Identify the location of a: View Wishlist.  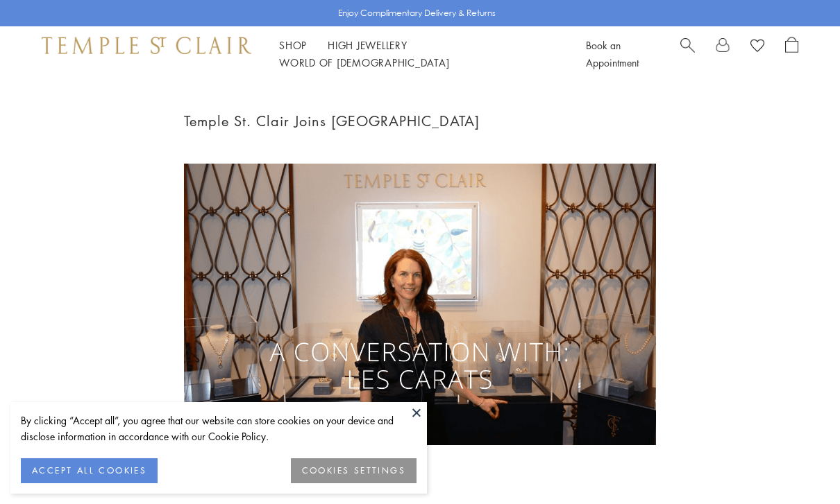
(757, 47).